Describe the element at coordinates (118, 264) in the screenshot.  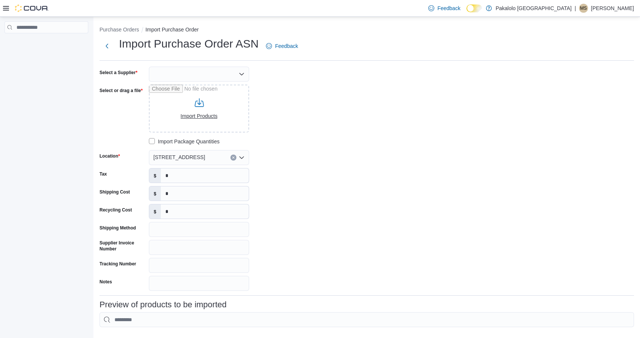
I see `label: Tracking Number` at that location.